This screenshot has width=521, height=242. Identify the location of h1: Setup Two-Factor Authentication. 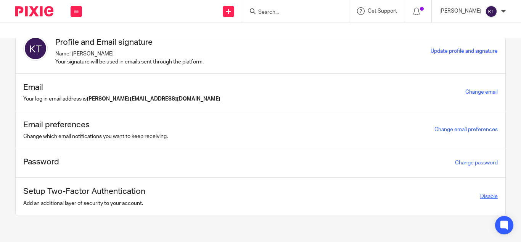
(84, 191).